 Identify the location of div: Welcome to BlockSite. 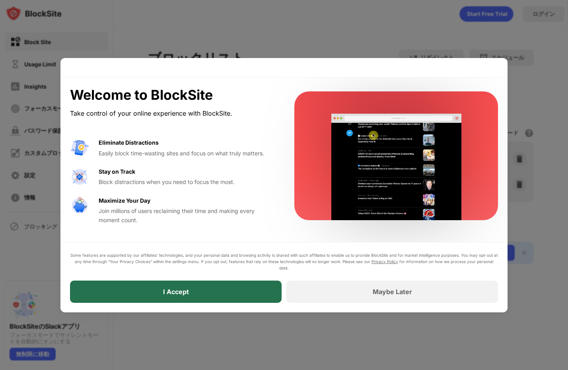
(173, 95).